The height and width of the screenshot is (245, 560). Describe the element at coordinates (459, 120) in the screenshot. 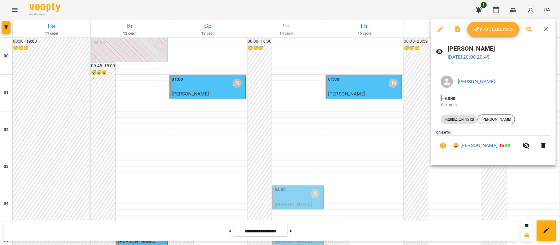

I see `span: індивід шч 45 хв` at that location.